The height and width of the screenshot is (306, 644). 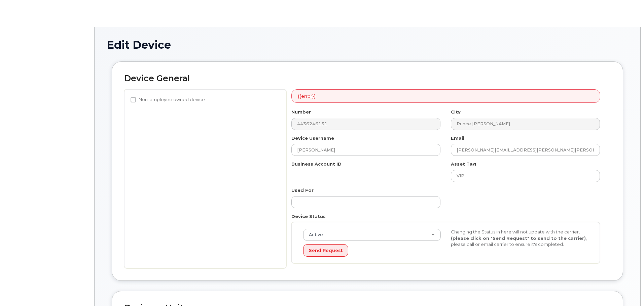 I want to click on strong: (please click on "Send Request" to send to the carrier), so click(x=518, y=238).